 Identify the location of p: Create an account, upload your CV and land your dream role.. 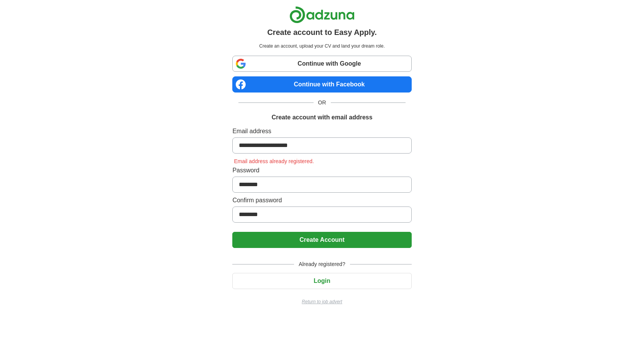
(321, 46).